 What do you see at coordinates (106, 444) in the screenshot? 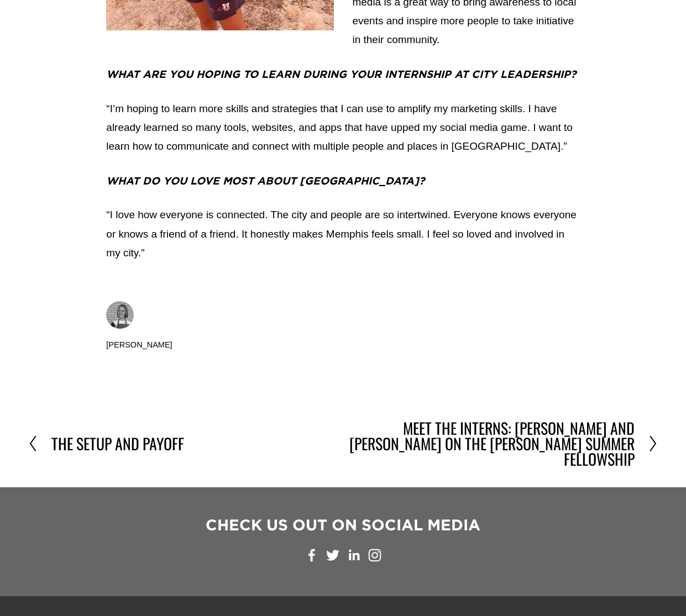
I see `a: The Setup and payoff` at bounding box center [106, 444].